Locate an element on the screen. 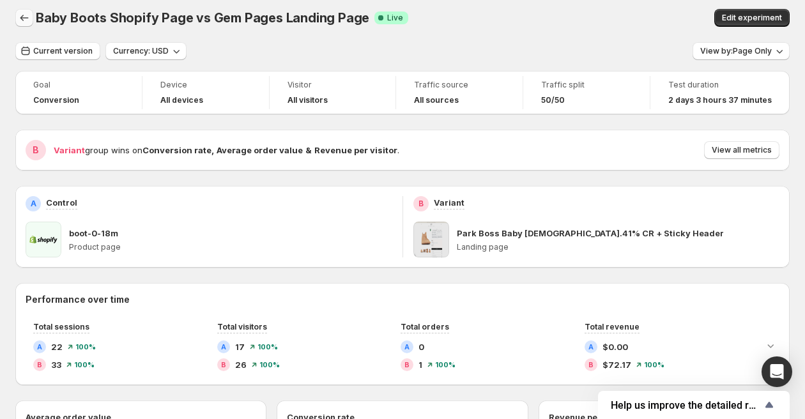 This screenshot has width=805, height=419. span: 22 is located at coordinates (57, 347).